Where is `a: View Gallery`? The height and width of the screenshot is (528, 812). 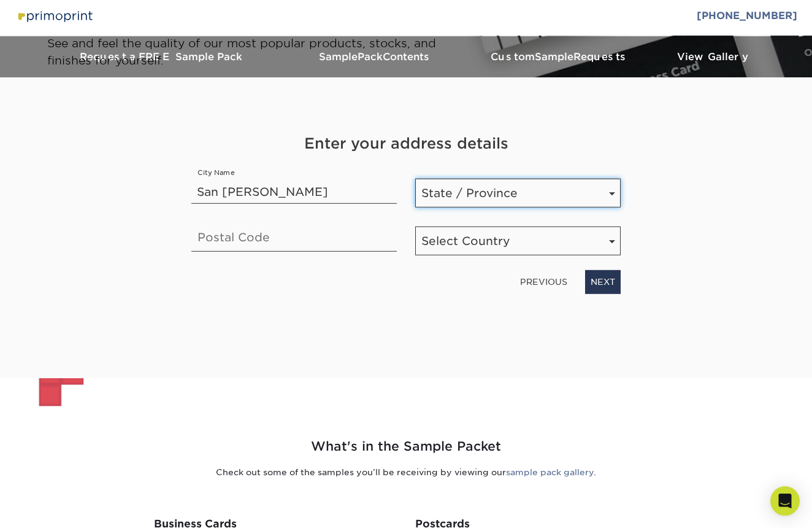 a: View Gallery is located at coordinates (713, 57).